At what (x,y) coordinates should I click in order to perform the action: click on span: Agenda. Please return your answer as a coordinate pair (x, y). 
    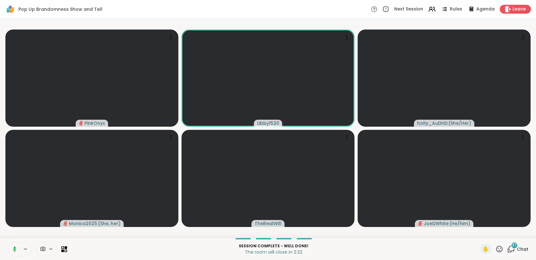
    Looking at the image, I should click on (485, 9).